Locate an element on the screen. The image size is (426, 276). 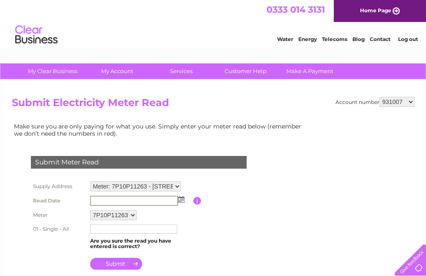
input: Submit is located at coordinates (116, 264).